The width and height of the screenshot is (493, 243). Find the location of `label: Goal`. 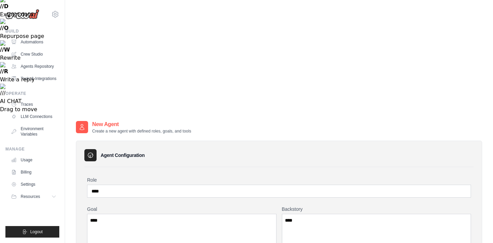

label: Goal is located at coordinates (182, 209).